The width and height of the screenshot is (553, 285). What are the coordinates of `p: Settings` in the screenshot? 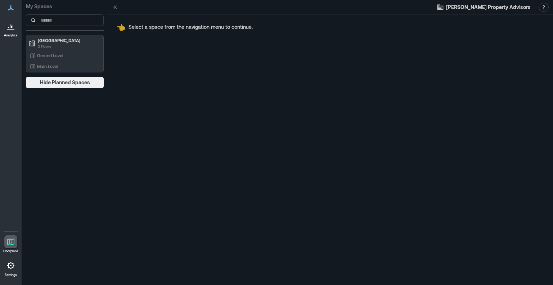 It's located at (11, 275).